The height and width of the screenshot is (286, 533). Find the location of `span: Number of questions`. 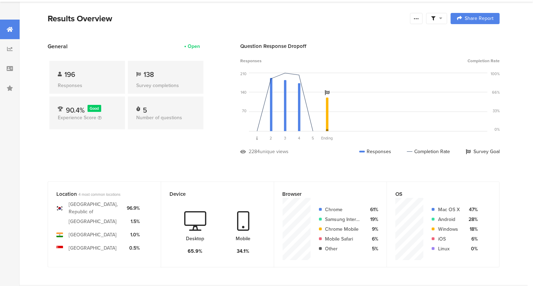

span: Number of questions is located at coordinates (159, 118).